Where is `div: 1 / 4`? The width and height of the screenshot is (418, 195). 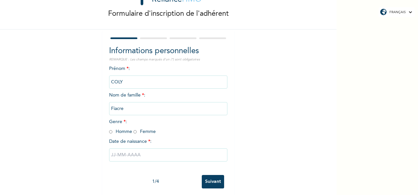
div: 1 / 4 is located at coordinates (155, 182).